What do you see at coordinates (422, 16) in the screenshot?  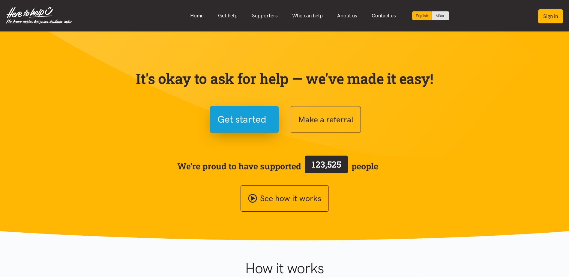 I see `div: Current language` at bounding box center [422, 16].